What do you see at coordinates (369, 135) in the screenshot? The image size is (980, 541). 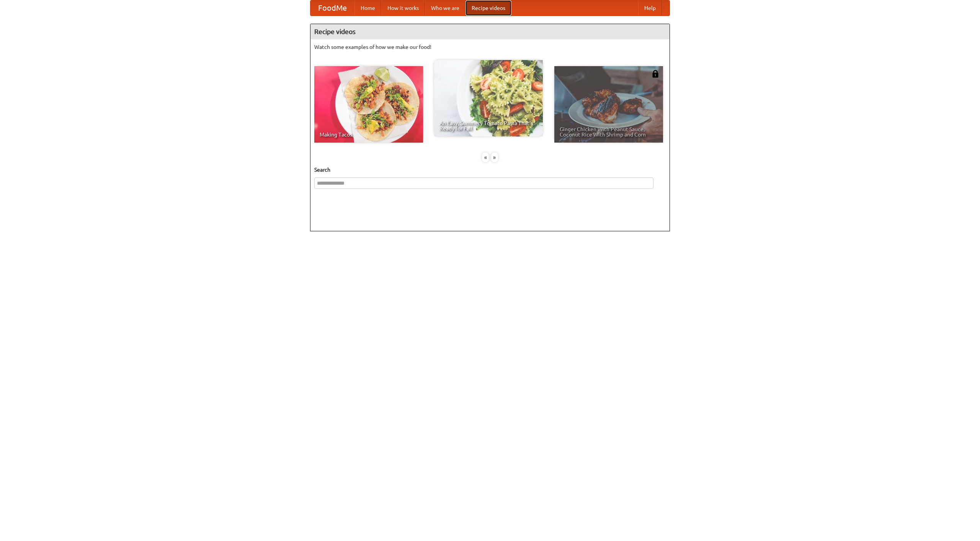 I see `span: Making Tacos` at bounding box center [369, 135].